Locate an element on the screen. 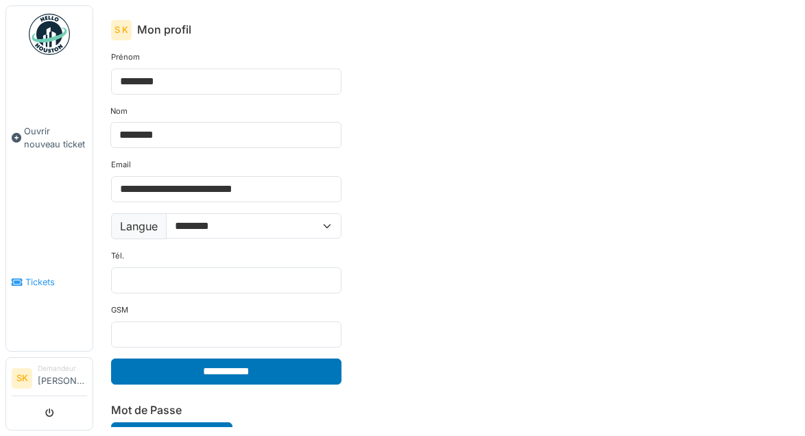  h6: Mot de Passe is located at coordinates (226, 410).